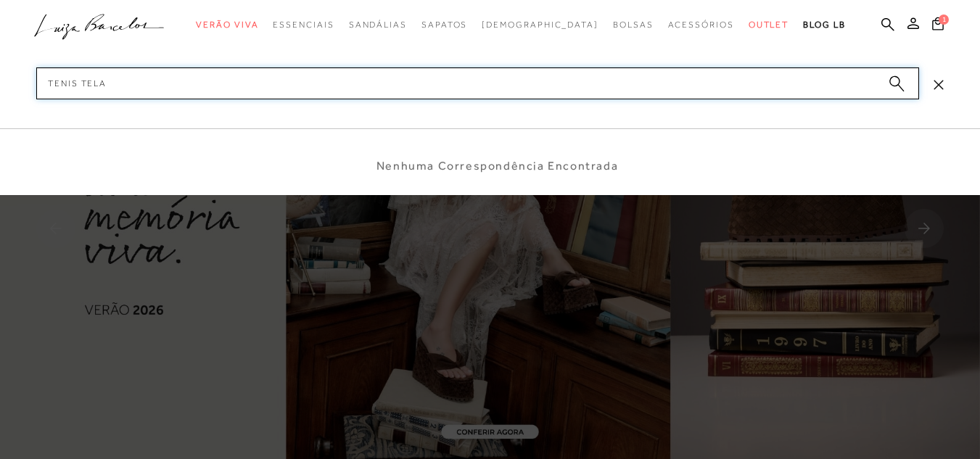  Describe the element at coordinates (227, 24) in the screenshot. I see `span: Verão Viva` at that location.